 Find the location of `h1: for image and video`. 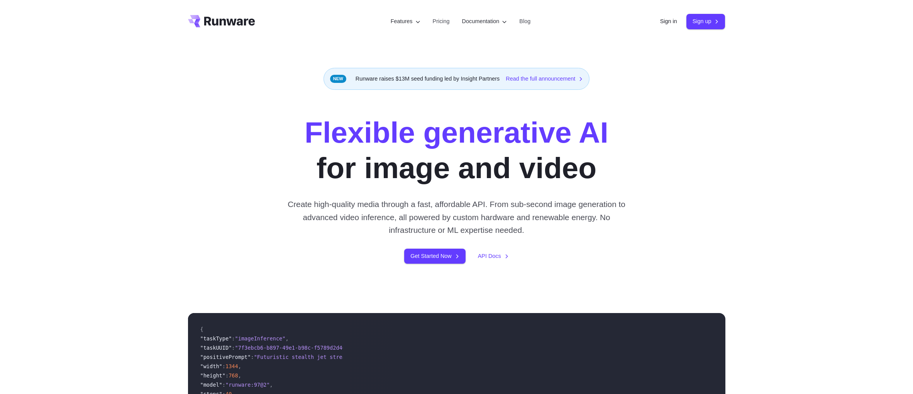

h1: for image and video is located at coordinates (456, 150).